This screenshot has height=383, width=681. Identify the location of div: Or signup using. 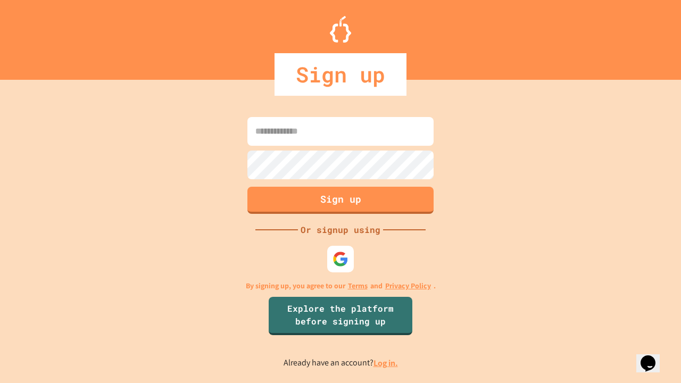
(340, 230).